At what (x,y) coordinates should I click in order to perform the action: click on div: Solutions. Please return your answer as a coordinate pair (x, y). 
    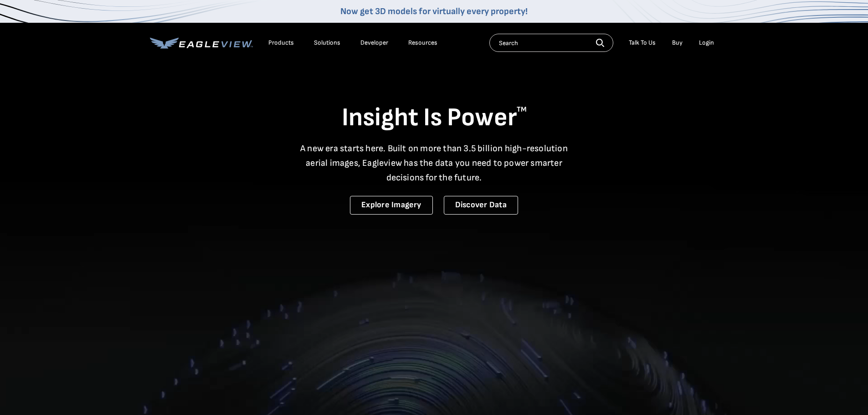
    Looking at the image, I should click on (327, 43).